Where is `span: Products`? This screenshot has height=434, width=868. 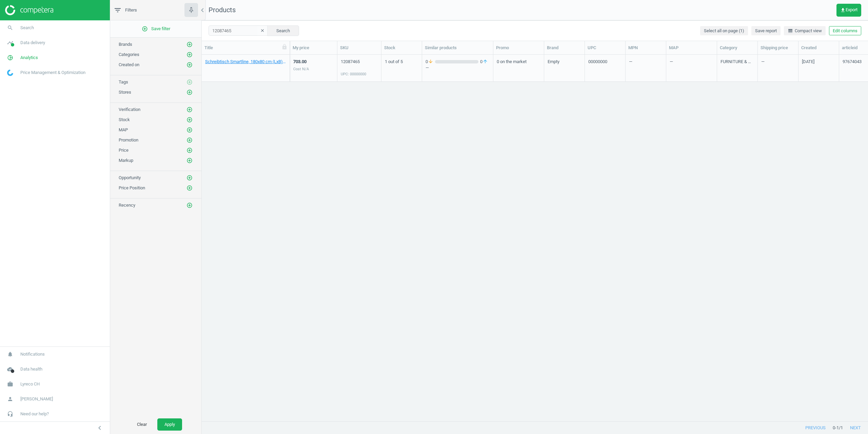
span: Products is located at coordinates (222, 10).